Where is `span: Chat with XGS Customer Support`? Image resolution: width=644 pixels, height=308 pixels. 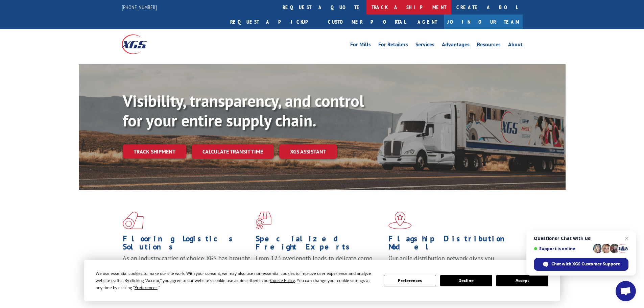
span: Chat with XGS Customer Support is located at coordinates (586, 265).